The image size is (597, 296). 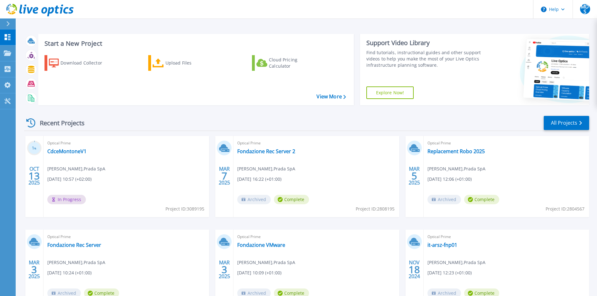 I want to click on a: CdceMontoneV1, so click(x=67, y=151).